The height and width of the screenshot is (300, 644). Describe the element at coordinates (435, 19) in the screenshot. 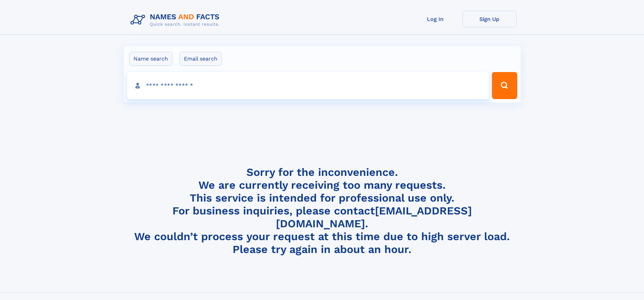

I see `a: Log In` at that location.